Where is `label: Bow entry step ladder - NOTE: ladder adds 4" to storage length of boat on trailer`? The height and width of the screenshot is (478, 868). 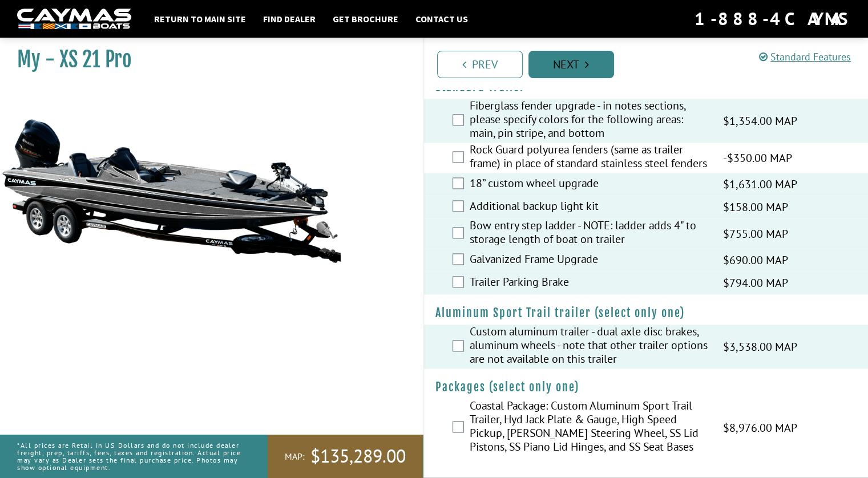
label: Bow entry step ladder - NOTE: ladder adds 4" to storage length of boat on trailer is located at coordinates (589, 233).